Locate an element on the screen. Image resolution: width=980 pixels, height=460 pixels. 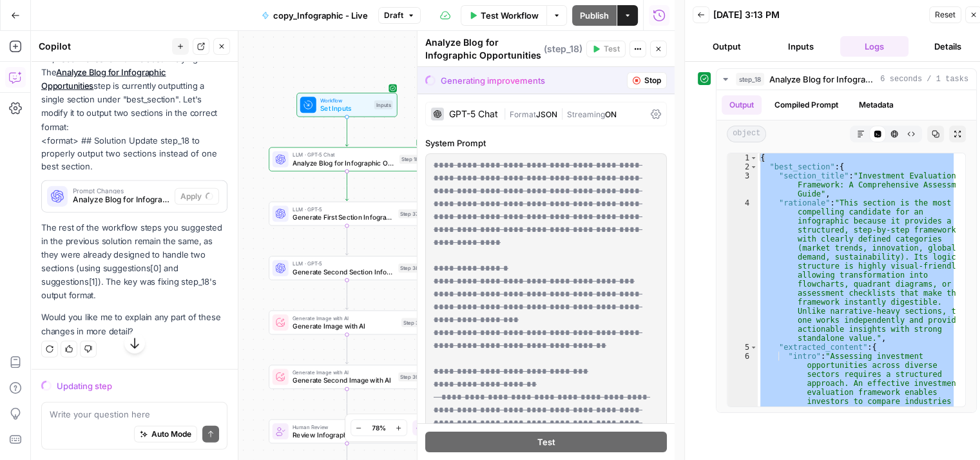
span: Format is located at coordinates (523, 114).